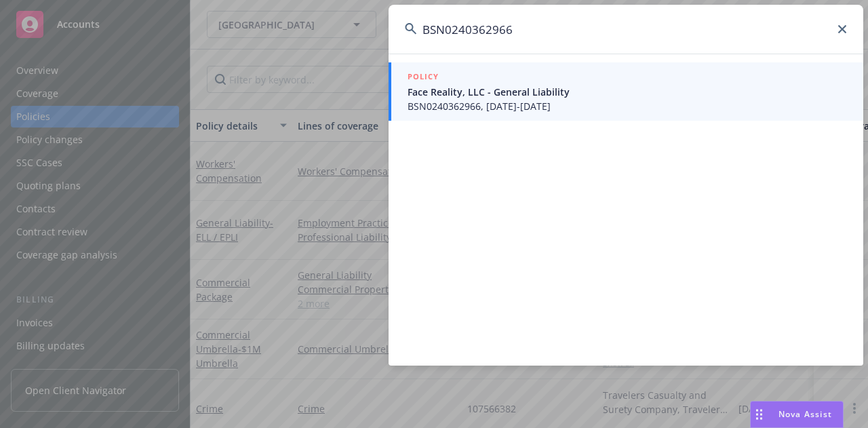  I want to click on div: Drag to move, so click(758, 415).